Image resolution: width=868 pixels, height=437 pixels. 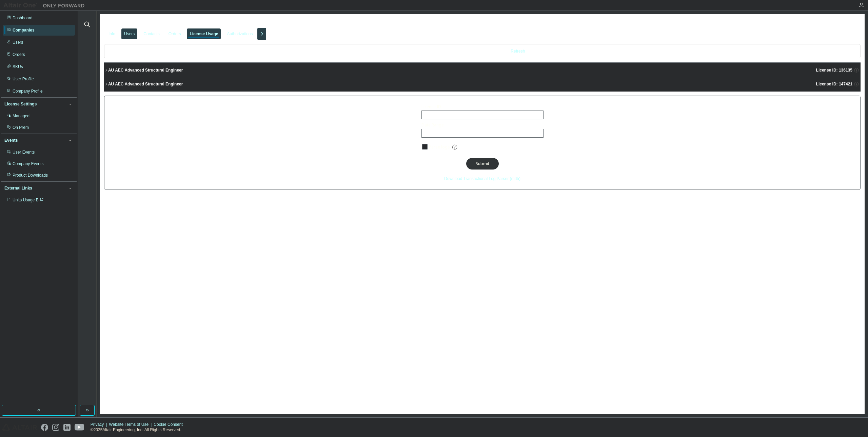 I want to click on div: Company Profile, so click(x=28, y=91).